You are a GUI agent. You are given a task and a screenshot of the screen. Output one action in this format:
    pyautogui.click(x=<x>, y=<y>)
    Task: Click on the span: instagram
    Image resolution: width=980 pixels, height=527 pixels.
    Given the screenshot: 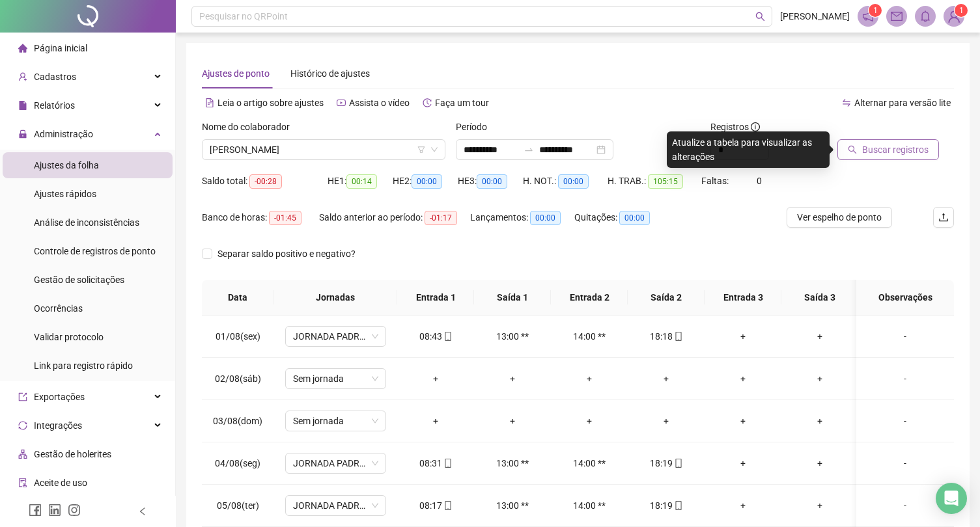 What is the action you would take?
    pyautogui.click(x=74, y=510)
    